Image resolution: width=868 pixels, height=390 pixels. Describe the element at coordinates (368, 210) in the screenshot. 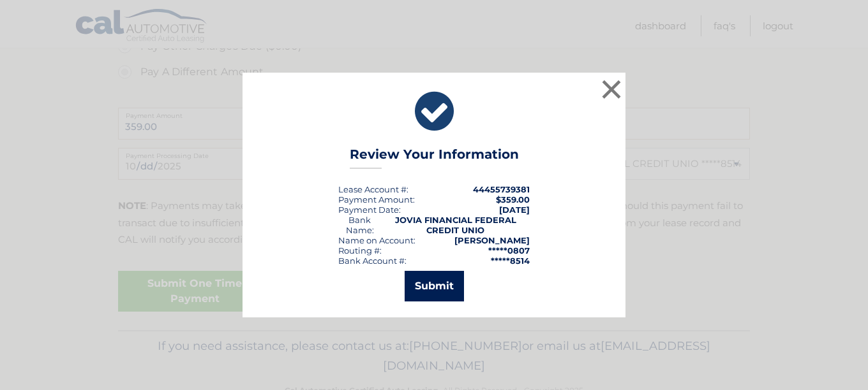

I see `span: Payment Date` at that location.